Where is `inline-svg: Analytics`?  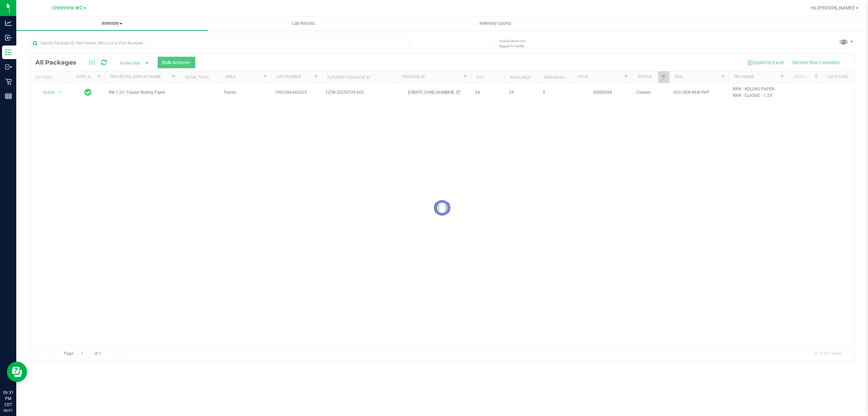
inline-svg: Analytics is located at coordinates (9, 23).